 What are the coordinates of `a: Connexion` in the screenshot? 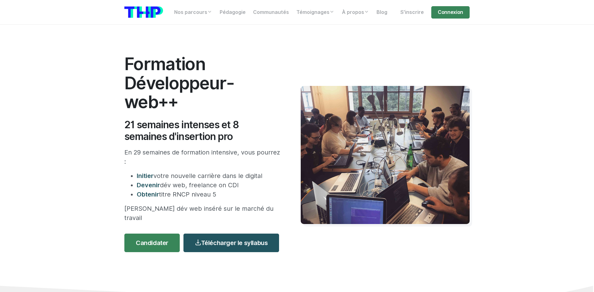 It's located at (450, 12).